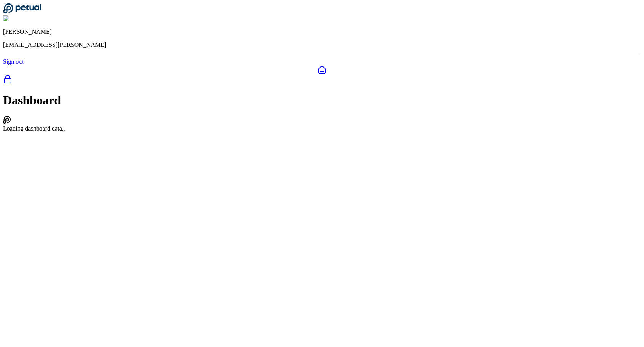 The width and height of the screenshot is (644, 347). What do you see at coordinates (322, 100) in the screenshot?
I see `h1: Dashboard` at bounding box center [322, 100].